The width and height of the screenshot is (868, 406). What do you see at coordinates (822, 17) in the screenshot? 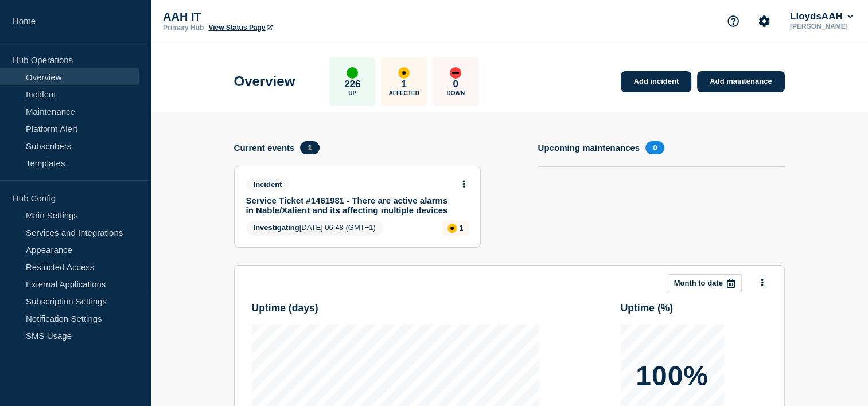
I see `button: LloydsAAH` at bounding box center [822, 17].